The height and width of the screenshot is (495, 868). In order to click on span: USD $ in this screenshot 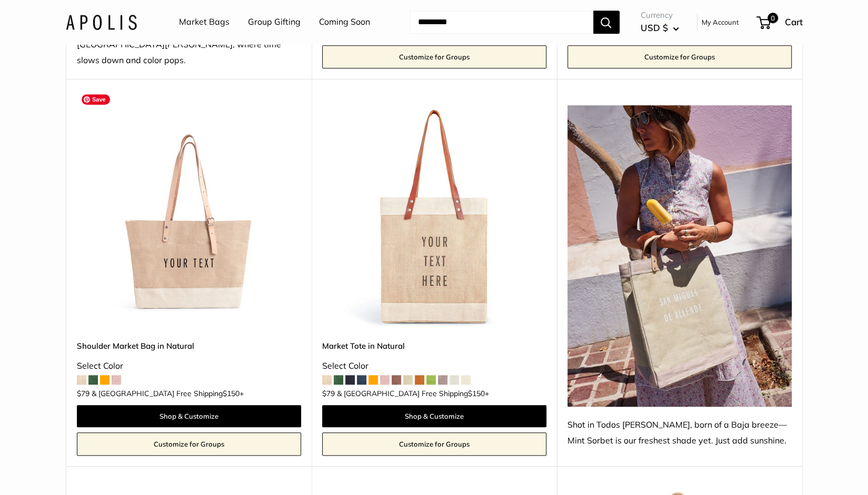, I will do `click(654, 28)`.